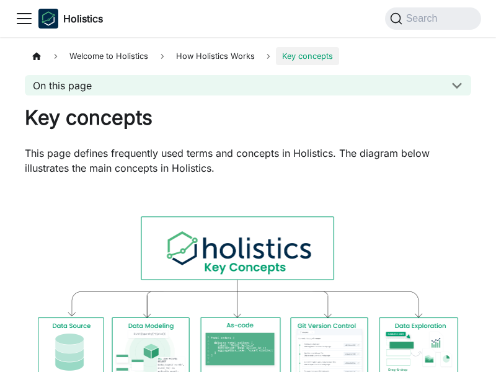 The width and height of the screenshot is (496, 372). Describe the element at coordinates (71, 19) in the screenshot. I see `a: HolisticsHolisticsHolistics` at that location.